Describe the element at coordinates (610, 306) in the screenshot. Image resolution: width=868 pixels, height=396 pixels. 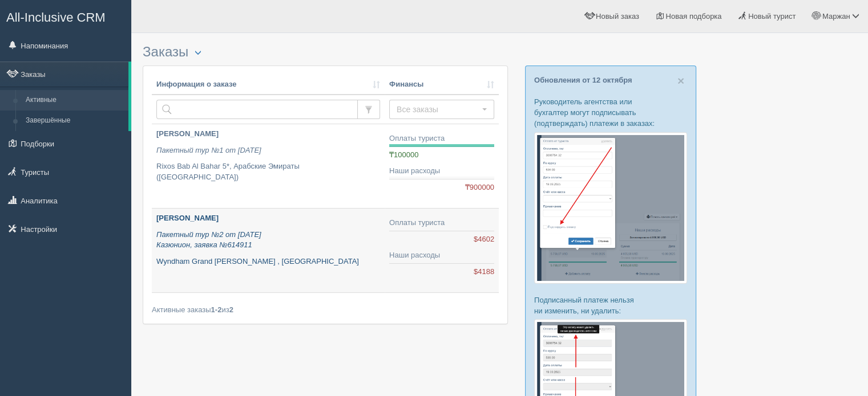
I see `p: Подписанный платеж нельзя ни изменить, ни удалить:` at that location.